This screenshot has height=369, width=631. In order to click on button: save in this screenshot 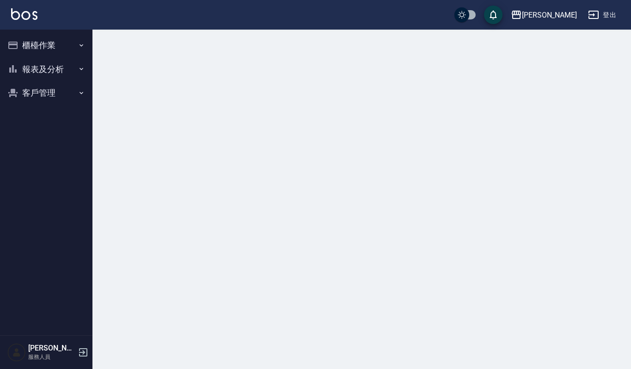, I will do `click(494, 15)`.